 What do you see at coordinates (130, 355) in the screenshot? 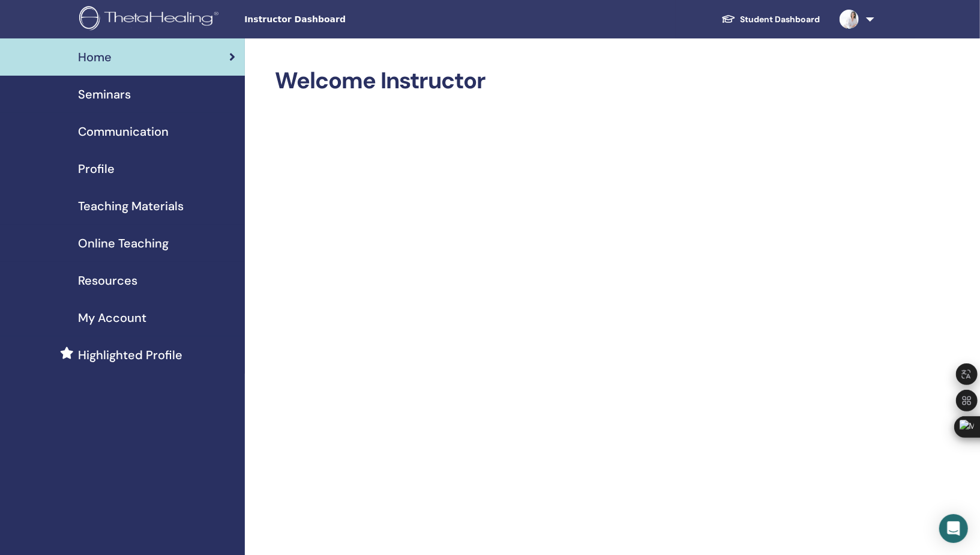
I see `span: Highlighted Profile` at bounding box center [130, 355].